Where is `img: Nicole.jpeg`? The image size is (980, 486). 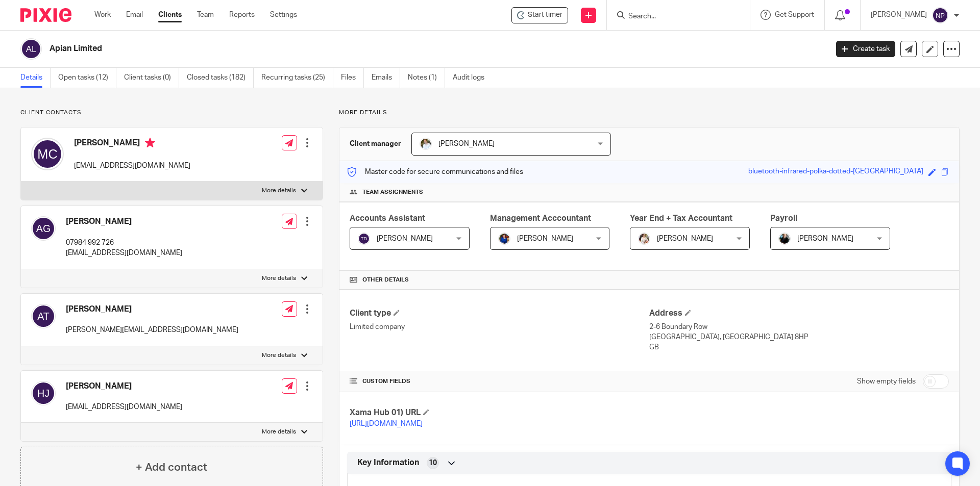
img: Nicole.jpeg is located at coordinates (504, 238).